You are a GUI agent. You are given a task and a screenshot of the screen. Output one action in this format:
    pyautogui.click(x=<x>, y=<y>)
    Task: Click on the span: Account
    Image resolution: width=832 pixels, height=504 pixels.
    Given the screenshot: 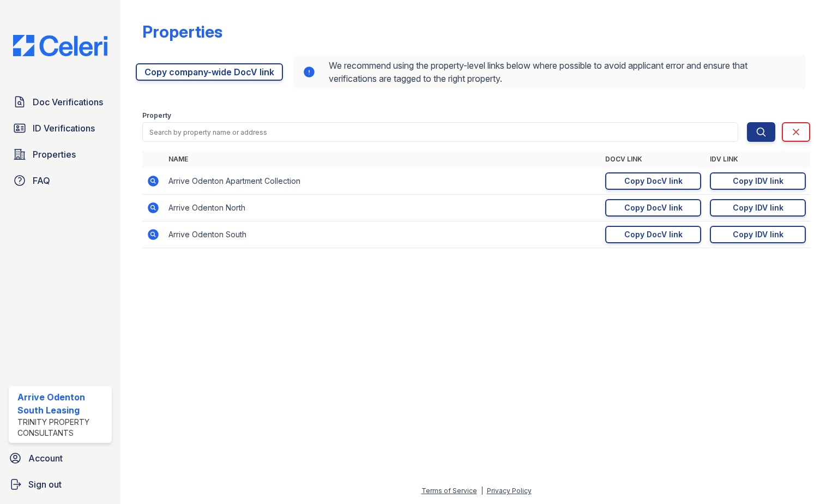 What is the action you would take?
    pyautogui.click(x=45, y=458)
    